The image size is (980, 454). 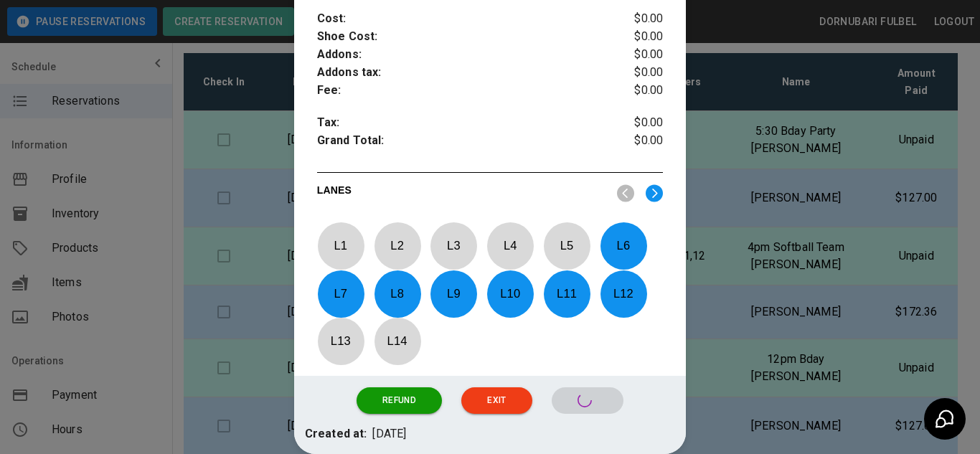 What do you see at coordinates (461, 143) in the screenshot?
I see `p: Grand Total :` at bounding box center [461, 143].